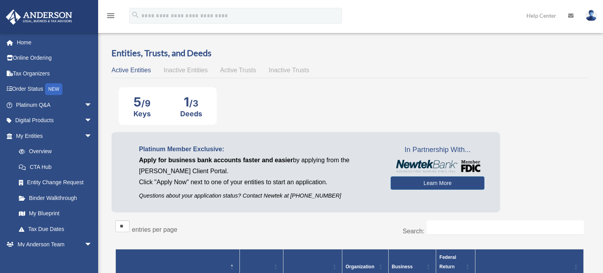  I want to click on a: Tax Due Dates, so click(55, 229).